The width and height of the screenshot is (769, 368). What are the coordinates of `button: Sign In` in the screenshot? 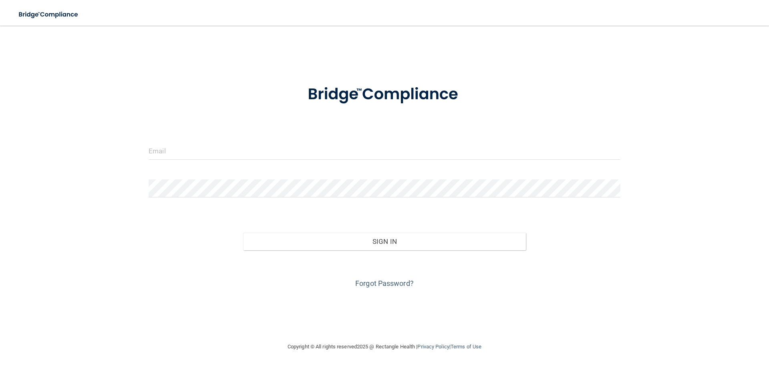 It's located at (384, 241).